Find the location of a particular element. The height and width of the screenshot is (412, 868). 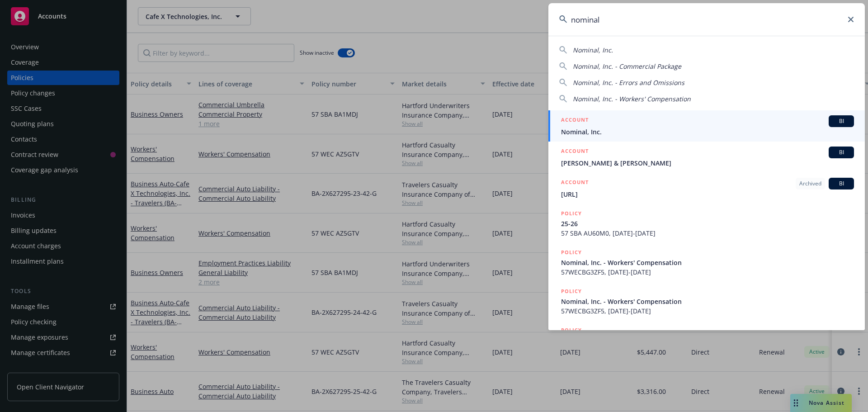

a: POLICY is located at coordinates (706, 340).